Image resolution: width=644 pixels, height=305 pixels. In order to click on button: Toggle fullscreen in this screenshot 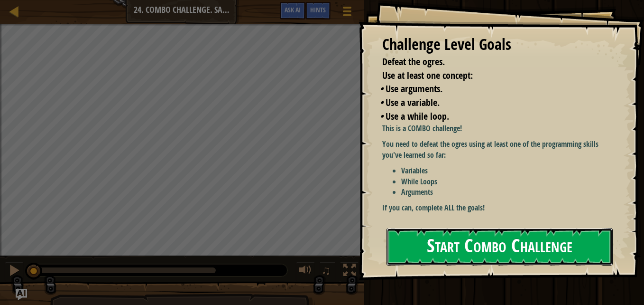, I will do `click(349, 271)`.